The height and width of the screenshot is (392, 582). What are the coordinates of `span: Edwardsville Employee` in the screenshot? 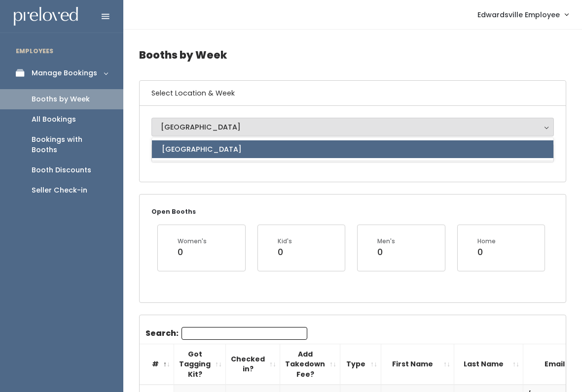 It's located at (518, 14).